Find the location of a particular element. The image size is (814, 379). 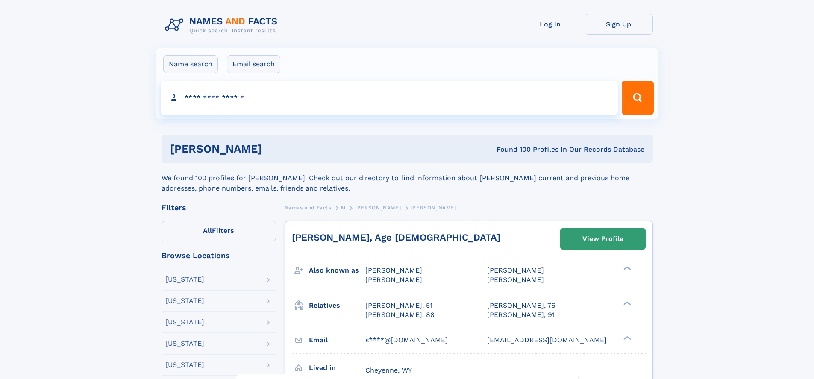

span: All is located at coordinates (207, 230).